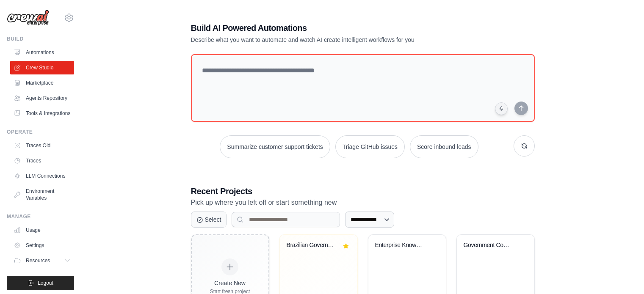 This screenshot has width=644, height=294. Describe the element at coordinates (38, 260) in the screenshot. I see `span: Resources` at that location.